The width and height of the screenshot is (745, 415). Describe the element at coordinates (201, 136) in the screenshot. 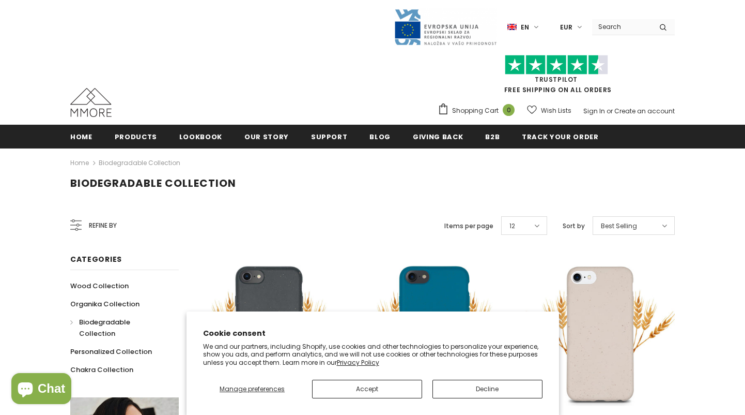

I see `a: Lookbook` at that location.